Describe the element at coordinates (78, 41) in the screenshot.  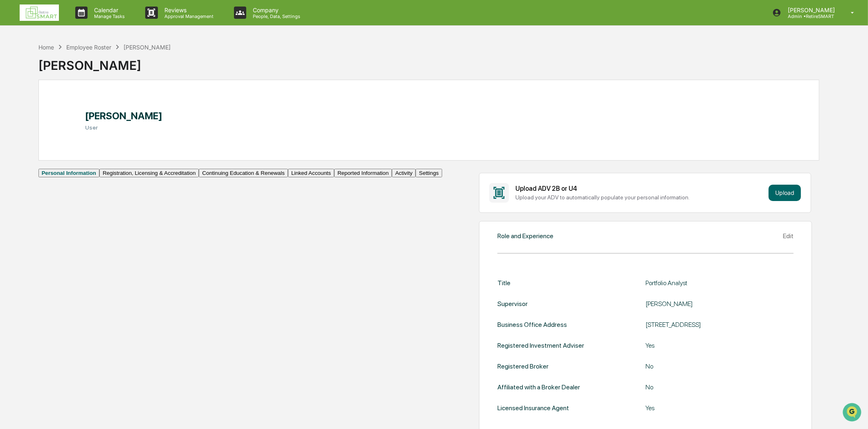
I see `input: Clear` at that location.